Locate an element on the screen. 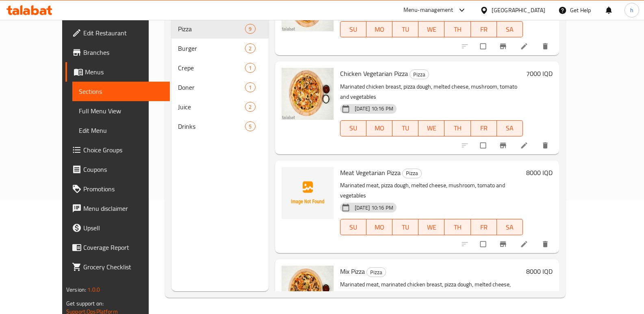 The image size is (644, 314). button: SU is located at coordinates (353, 227).